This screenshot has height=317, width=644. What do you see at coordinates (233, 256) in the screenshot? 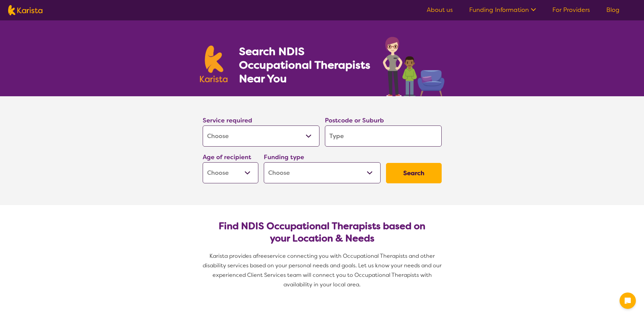
I see `span: Karista provides a` at bounding box center [233, 256].